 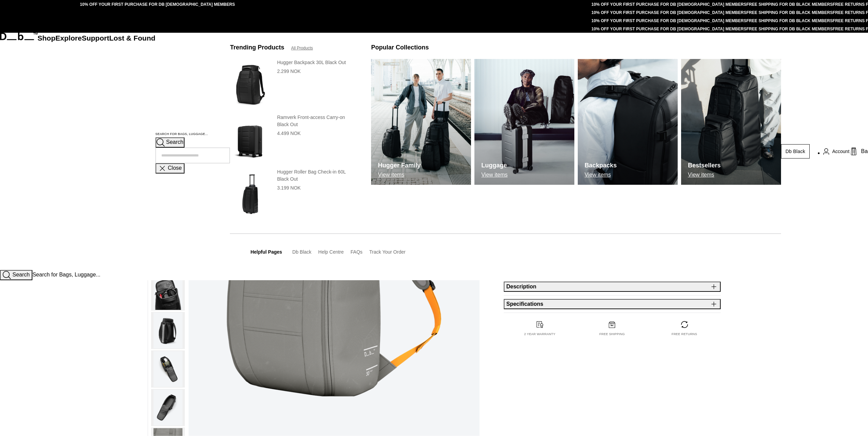 I want to click on span: 4.499 NOK, so click(x=289, y=134).